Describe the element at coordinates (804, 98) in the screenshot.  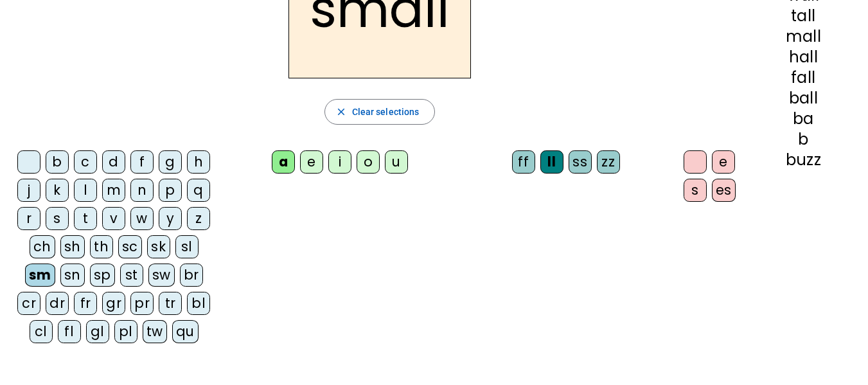
I see `div: ball` at that location.